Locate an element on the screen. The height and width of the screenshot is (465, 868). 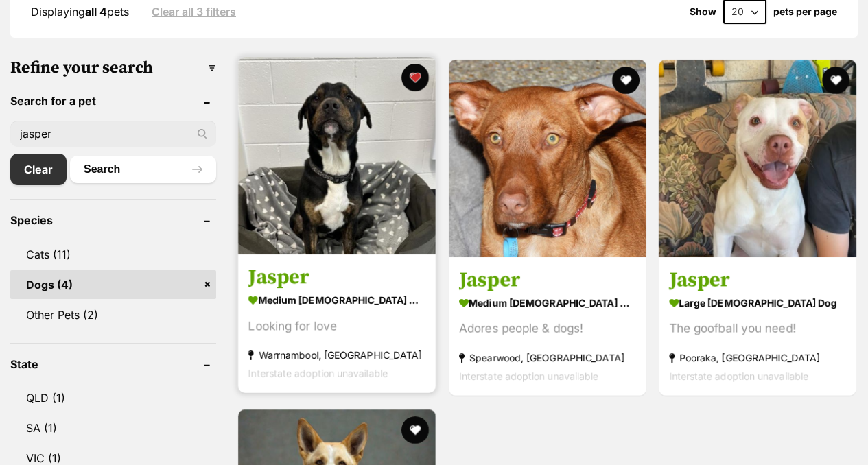
div: Adores people & dogs! is located at coordinates (547, 329).